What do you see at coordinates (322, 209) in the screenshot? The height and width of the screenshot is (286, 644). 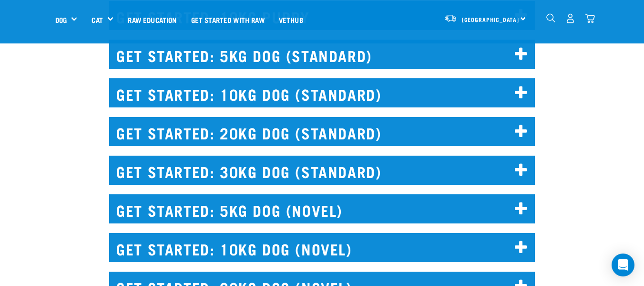 I see `h2: GET STARTED: 5KG DOG (NOVEL)` at bounding box center [322, 209].